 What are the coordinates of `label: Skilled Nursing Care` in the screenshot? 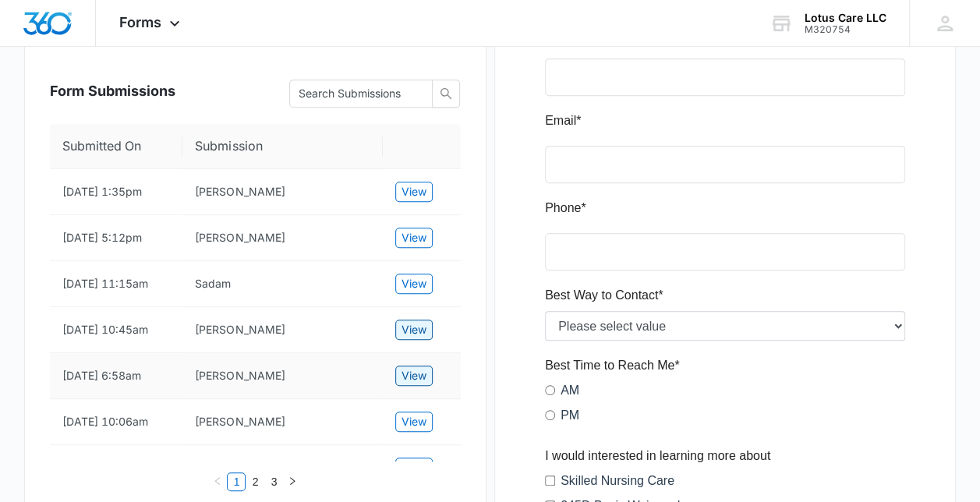 It's located at (73, 457).